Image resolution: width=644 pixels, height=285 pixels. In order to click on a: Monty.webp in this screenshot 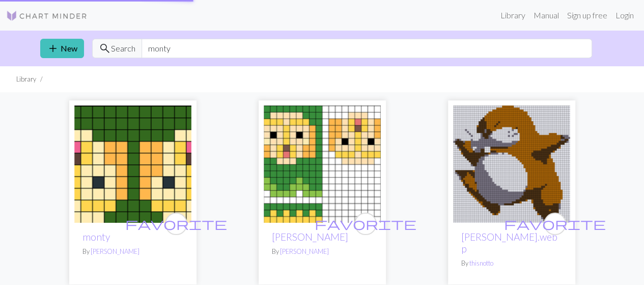, I will do `click(512, 162)`.